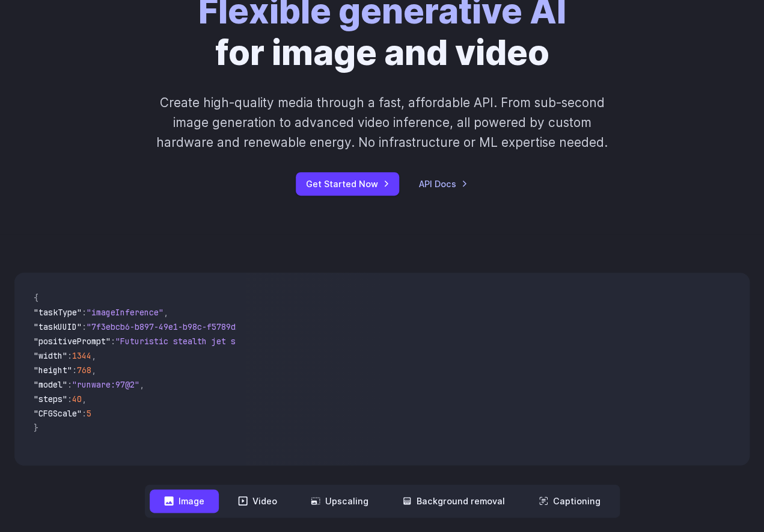  What do you see at coordinates (454, 501) in the screenshot?
I see `button: Background removal` at bounding box center [454, 501].